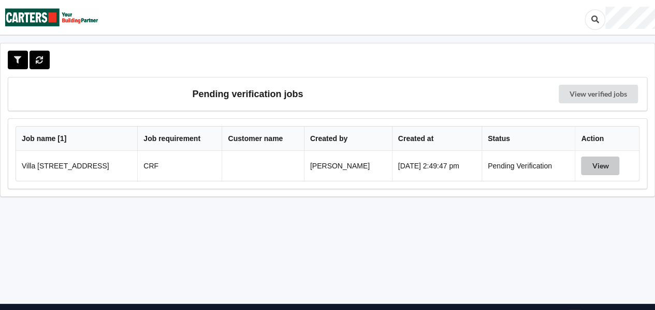 The width and height of the screenshot is (655, 310). I want to click on th: Job requirement, so click(179, 139).